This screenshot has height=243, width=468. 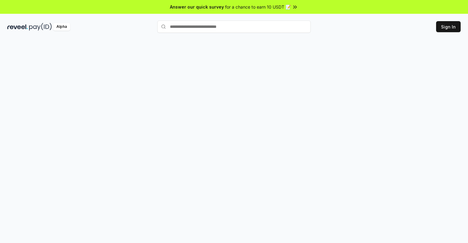 I want to click on span: for a chance to earn 10 USDT 📝, so click(x=258, y=7).